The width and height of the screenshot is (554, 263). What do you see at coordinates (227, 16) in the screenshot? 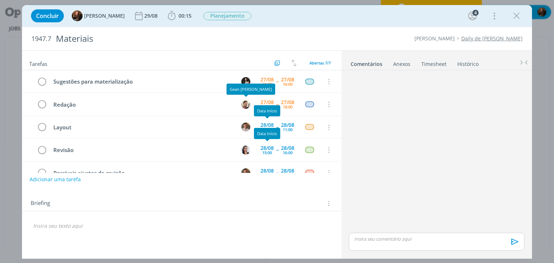
I see `button: Planejamento` at bounding box center [227, 16].